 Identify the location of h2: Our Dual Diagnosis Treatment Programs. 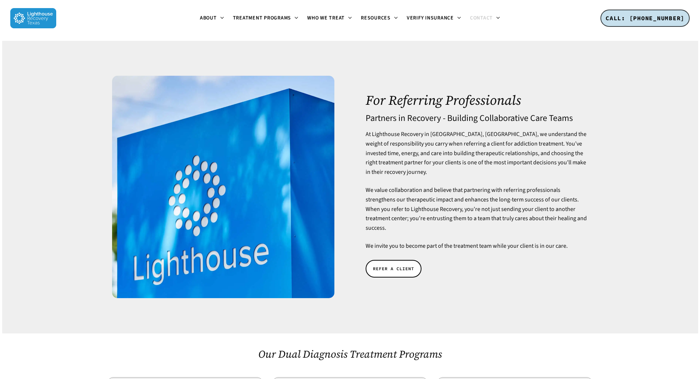
(350, 354).